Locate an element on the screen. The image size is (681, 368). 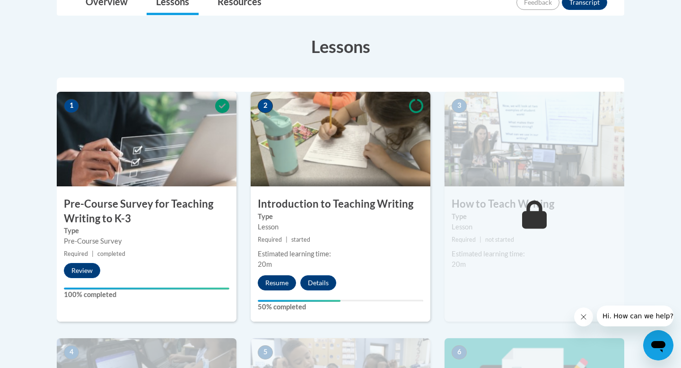
span: Hi. How can we help? is located at coordinates (41, 10).